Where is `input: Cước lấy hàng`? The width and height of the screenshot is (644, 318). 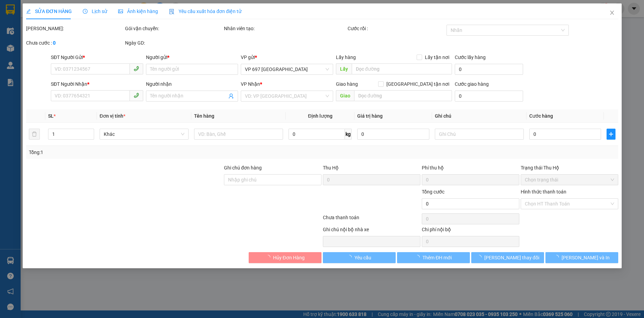 input: Cước lấy hàng is located at coordinates (488, 69).